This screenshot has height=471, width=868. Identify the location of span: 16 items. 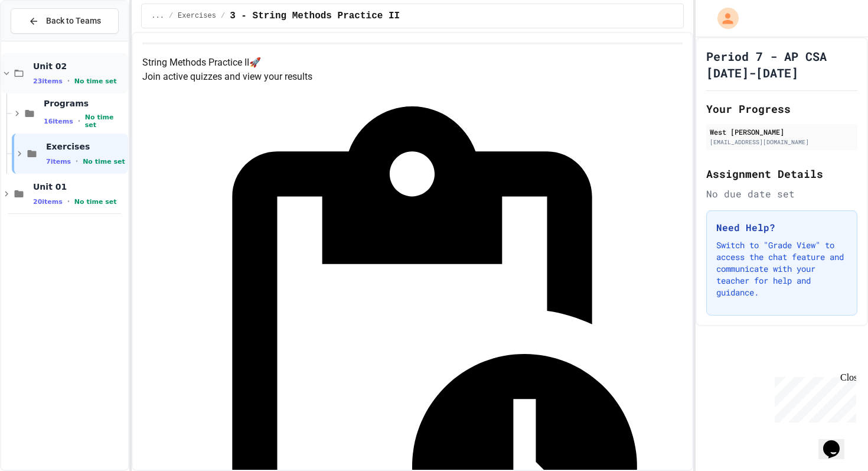
(58, 121).